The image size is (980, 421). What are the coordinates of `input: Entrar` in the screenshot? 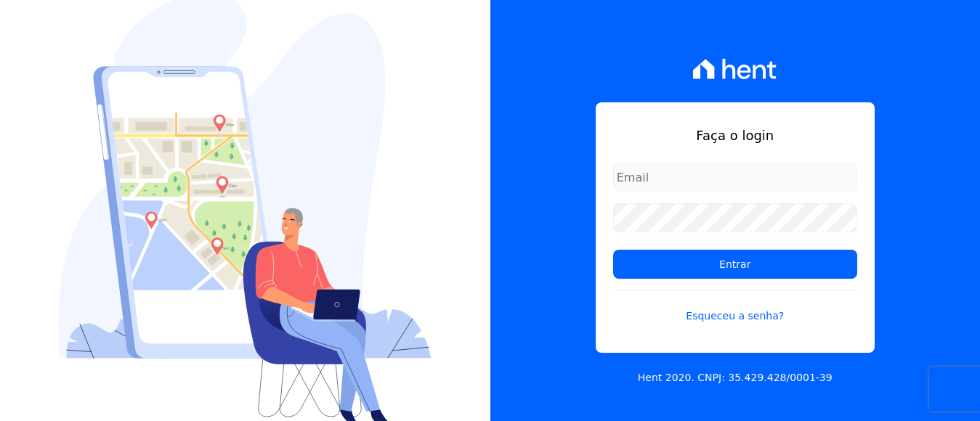 It's located at (735, 264).